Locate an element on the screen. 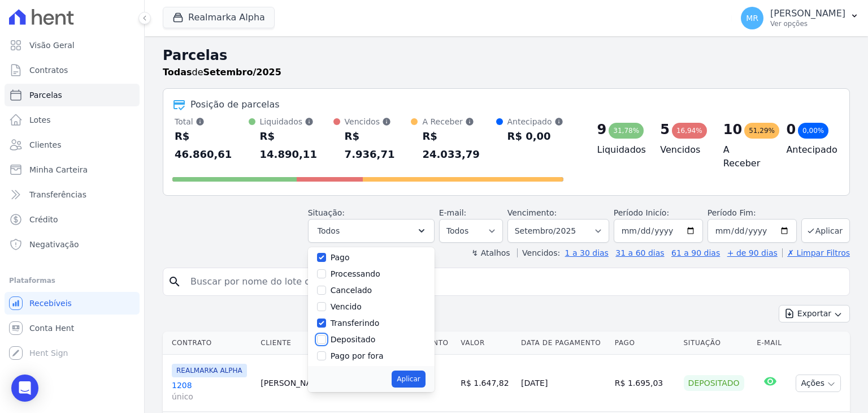 The height and width of the screenshot is (413, 868). a: 61 a 90 dias is located at coordinates (696, 253).